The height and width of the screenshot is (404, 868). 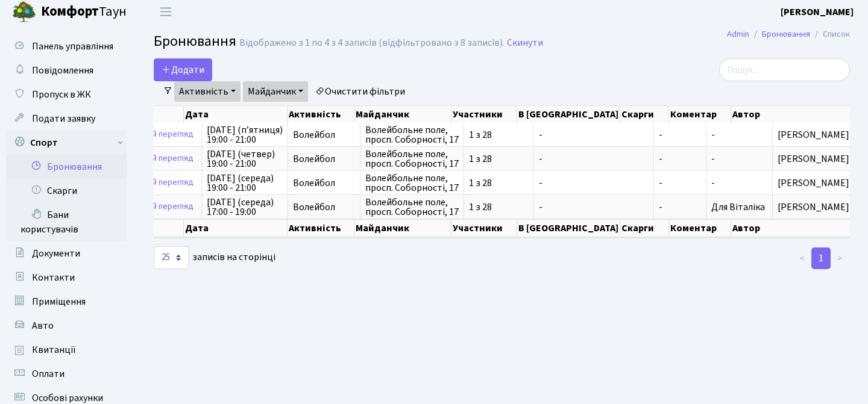 I want to click on span: Авто, so click(x=43, y=326).